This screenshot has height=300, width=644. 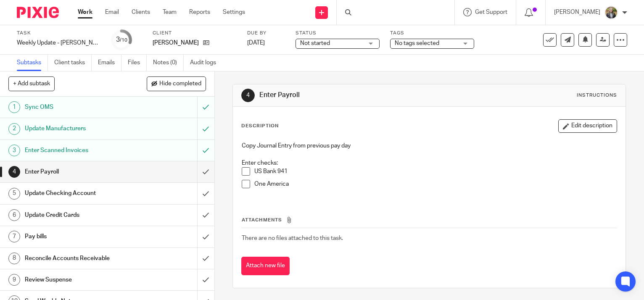 I want to click on label: Task, so click(x=59, y=33).